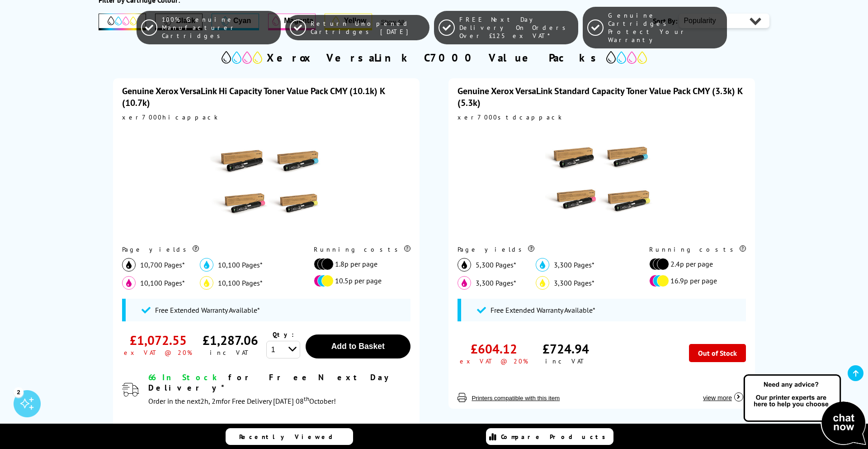 The width and height of the screenshot is (868, 449). Describe the element at coordinates (360, 264) in the screenshot. I see `li: 1.8p per page` at that location.